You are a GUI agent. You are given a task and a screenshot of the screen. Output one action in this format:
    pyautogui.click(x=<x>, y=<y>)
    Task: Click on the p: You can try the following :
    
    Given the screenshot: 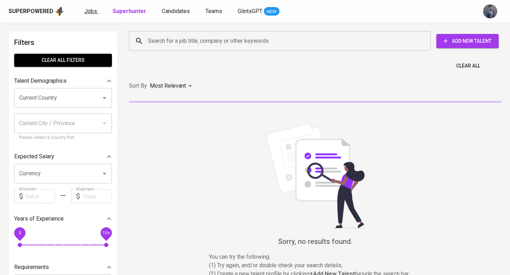 What is the action you would take?
    pyautogui.click(x=315, y=257)
    